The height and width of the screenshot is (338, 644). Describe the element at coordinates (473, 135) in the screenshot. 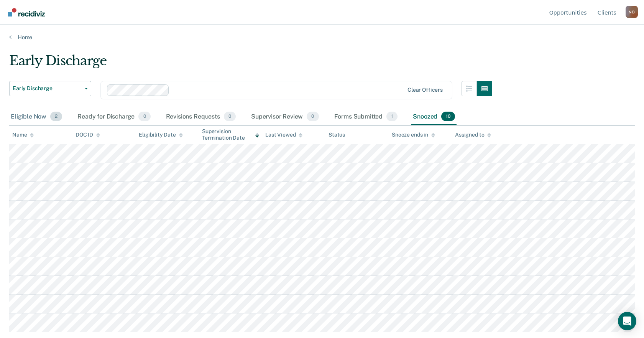

I see `div: Assigned to` at that location.